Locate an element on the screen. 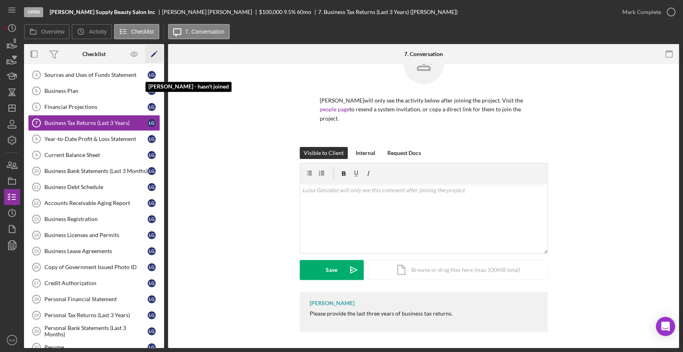 Image resolution: width=683 pixels, height=352 pixels. button: 7. Conversation is located at coordinates (199, 32).